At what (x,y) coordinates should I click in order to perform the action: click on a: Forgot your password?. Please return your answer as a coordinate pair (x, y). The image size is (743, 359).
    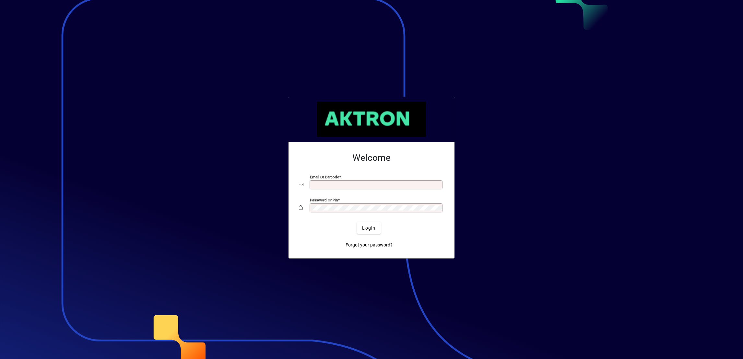
    Looking at the image, I should click on (369, 245).